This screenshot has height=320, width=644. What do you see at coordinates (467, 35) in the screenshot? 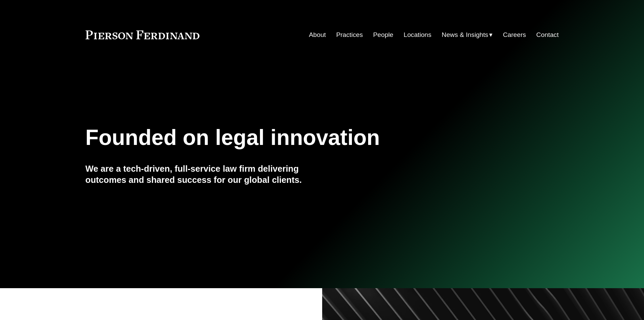
I see `a: folder dropdown` at bounding box center [467, 35].